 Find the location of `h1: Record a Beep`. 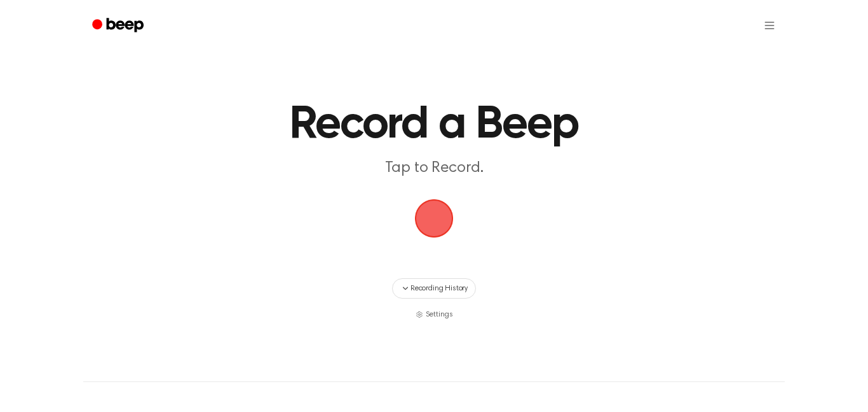

h1: Record a Beep is located at coordinates (434, 124).